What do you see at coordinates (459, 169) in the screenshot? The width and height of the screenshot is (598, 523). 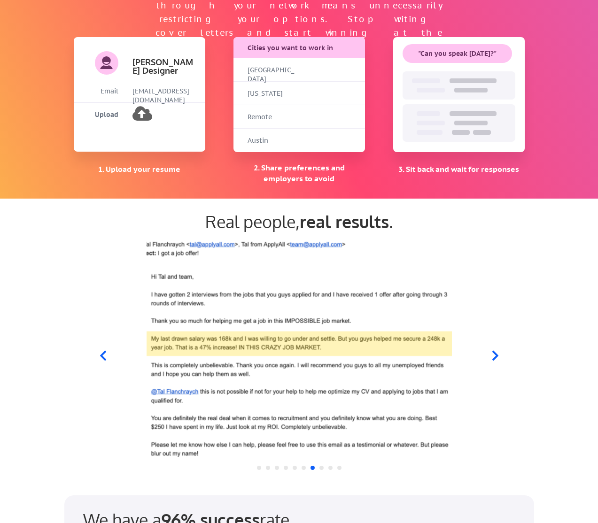 I see `div: 3. Sit back and wait for responses` at bounding box center [459, 169].